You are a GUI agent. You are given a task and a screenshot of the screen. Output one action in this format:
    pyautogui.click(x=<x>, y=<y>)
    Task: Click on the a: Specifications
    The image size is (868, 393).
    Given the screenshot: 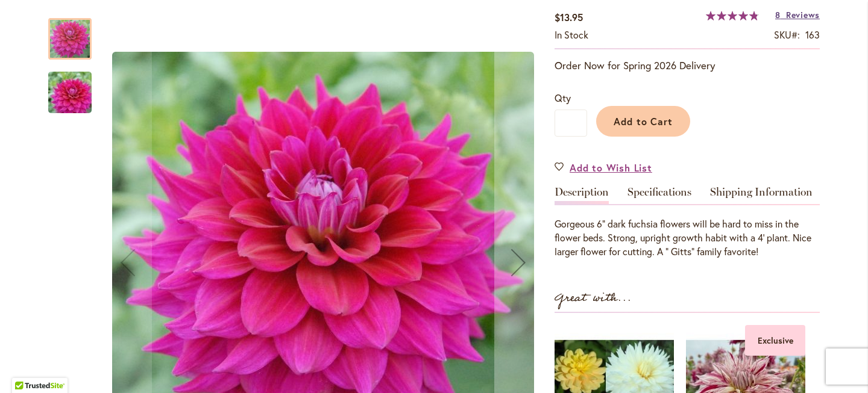 What is the action you would take?
    pyautogui.click(x=659, y=195)
    